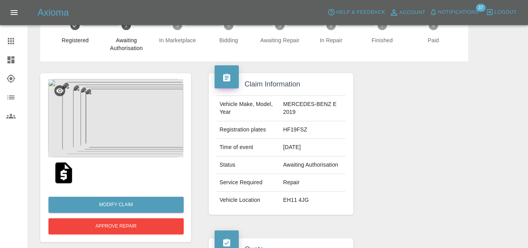 This screenshot has width=528, height=248. What do you see at coordinates (458, 12) in the screenshot?
I see `span: Notifications` at bounding box center [458, 12].